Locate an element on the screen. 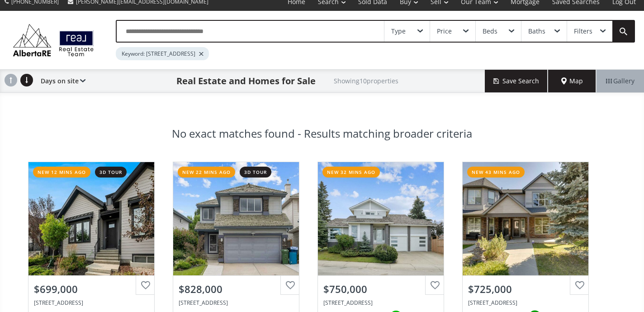 The image size is (644, 312). div: $828,000 is located at coordinates (236, 289).